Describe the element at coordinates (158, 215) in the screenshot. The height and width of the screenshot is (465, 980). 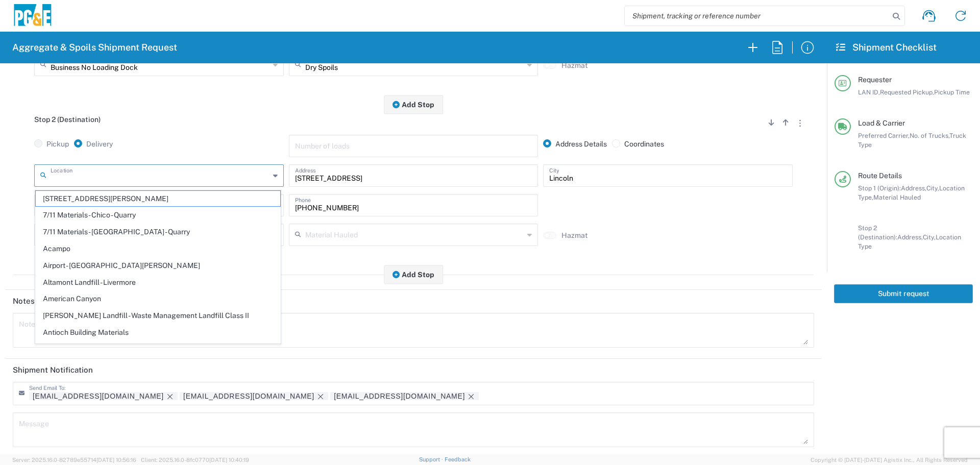
I see `span: 7/11 Materials - Chico - Quarry` at that location.